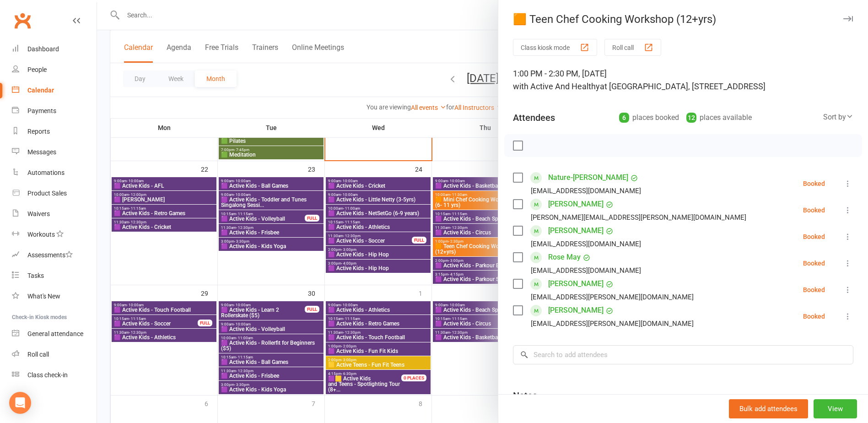 This screenshot has height=423, width=868. Describe the element at coordinates (48, 375) in the screenshot. I see `div: Class check-in` at that location.